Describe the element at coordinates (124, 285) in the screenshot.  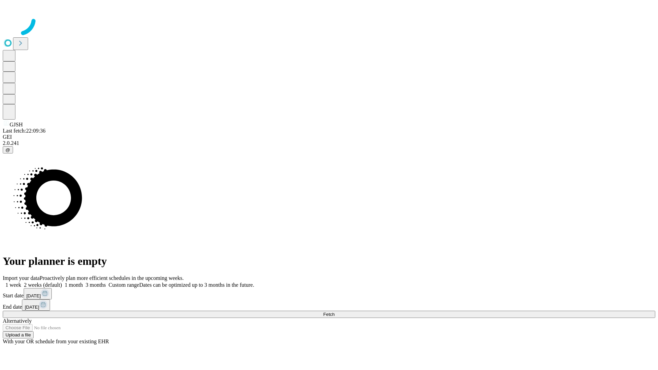
I see `span: Custom range` at that location.